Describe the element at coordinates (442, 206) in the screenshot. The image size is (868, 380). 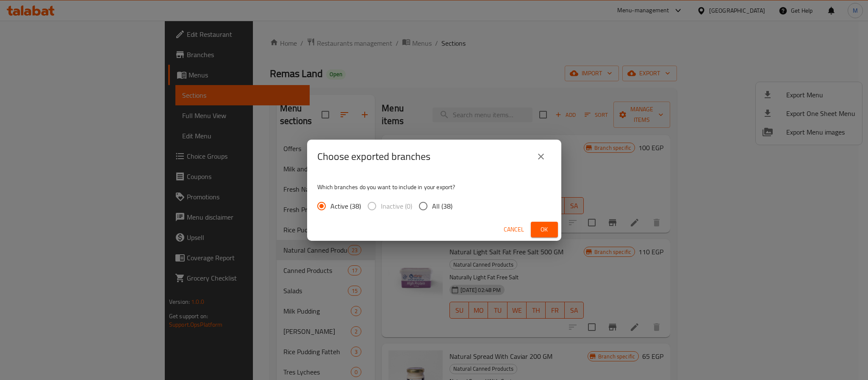
I see `span: All (38)` at that location.